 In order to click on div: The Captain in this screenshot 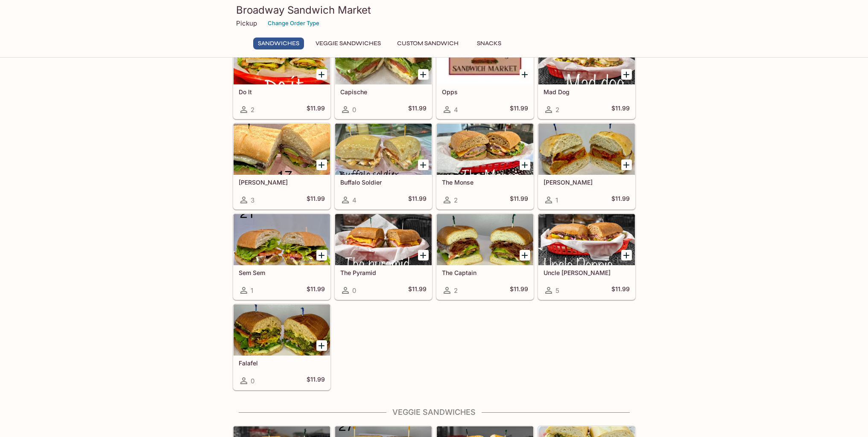, I will do `click(485, 240)`.